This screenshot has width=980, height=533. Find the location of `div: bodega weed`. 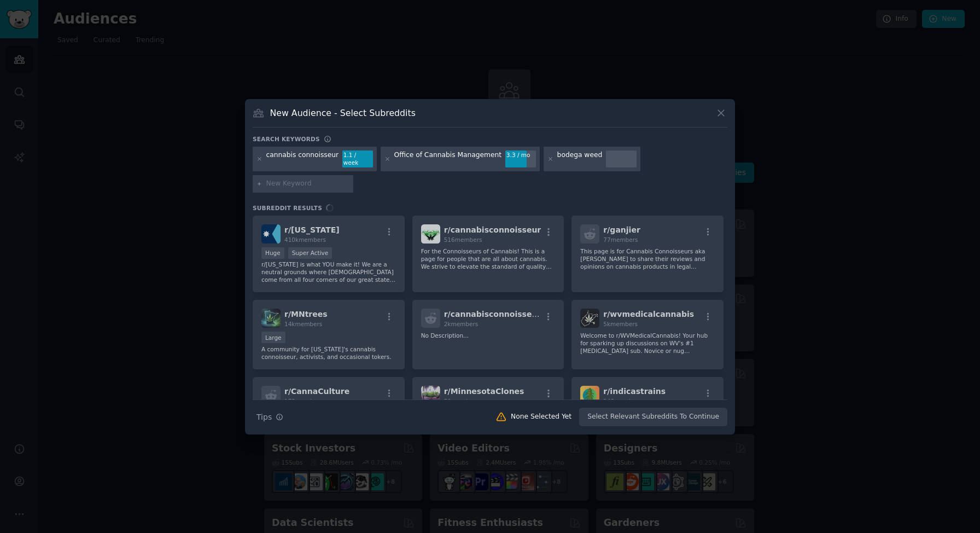

div: bodega weed is located at coordinates (580, 159).